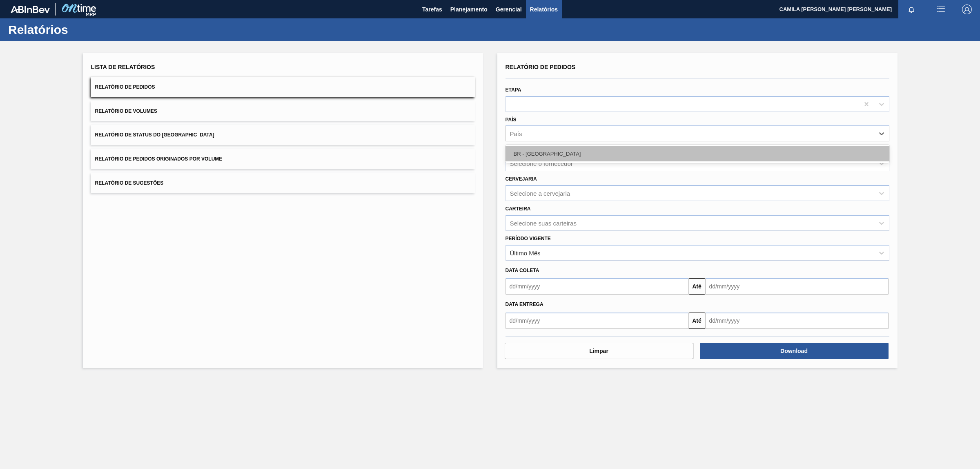 This screenshot has height=469, width=980. Describe the element at coordinates (528, 239) in the screenshot. I see `label: Período Vigente` at that location.